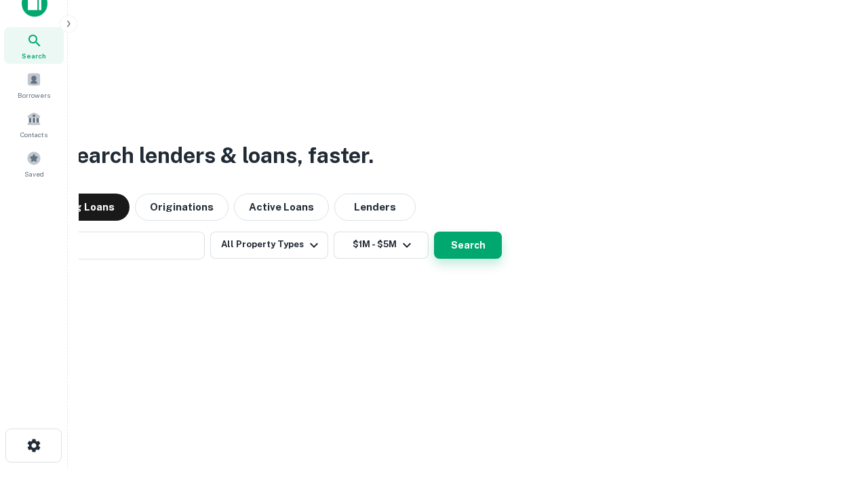  What do you see at coordinates (269, 245) in the screenshot?
I see `button: All Property Types` at bounding box center [269, 245].